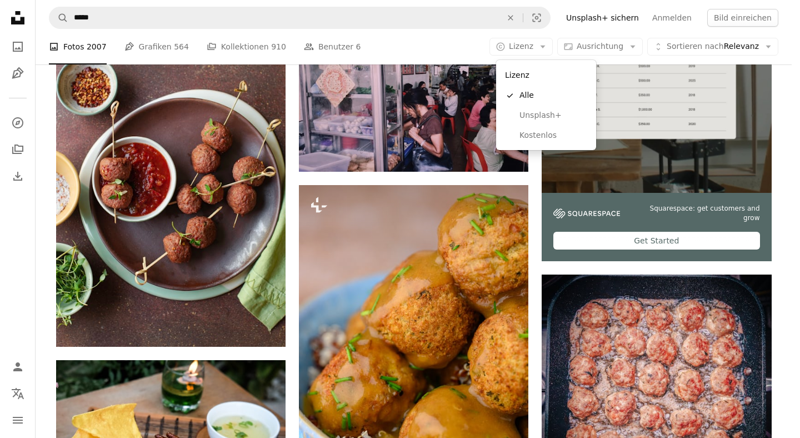 The height and width of the screenshot is (438, 800). Describe the element at coordinates (600, 47) in the screenshot. I see `button: Ausrichtung` at that location.